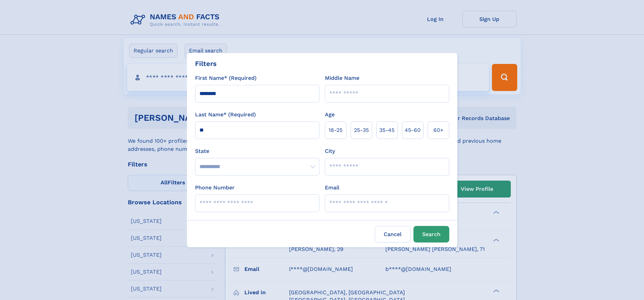  What do you see at coordinates (206, 64) in the screenshot?
I see `div: Filters` at bounding box center [206, 64].